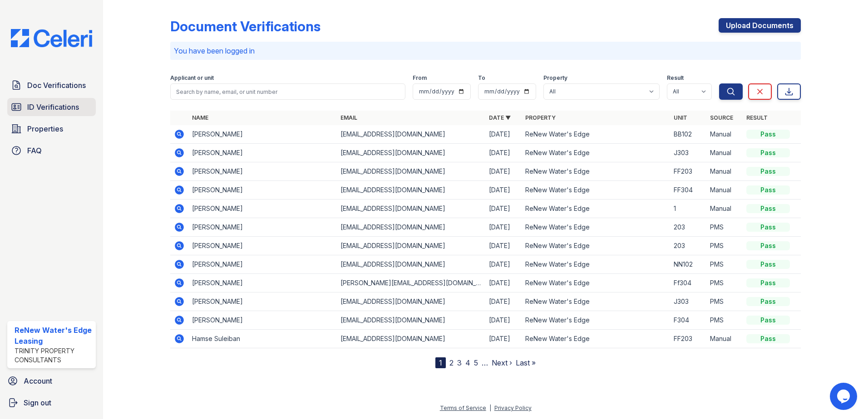 Image resolution: width=868 pixels, height=419 pixels. I want to click on td: 1, so click(688, 209).